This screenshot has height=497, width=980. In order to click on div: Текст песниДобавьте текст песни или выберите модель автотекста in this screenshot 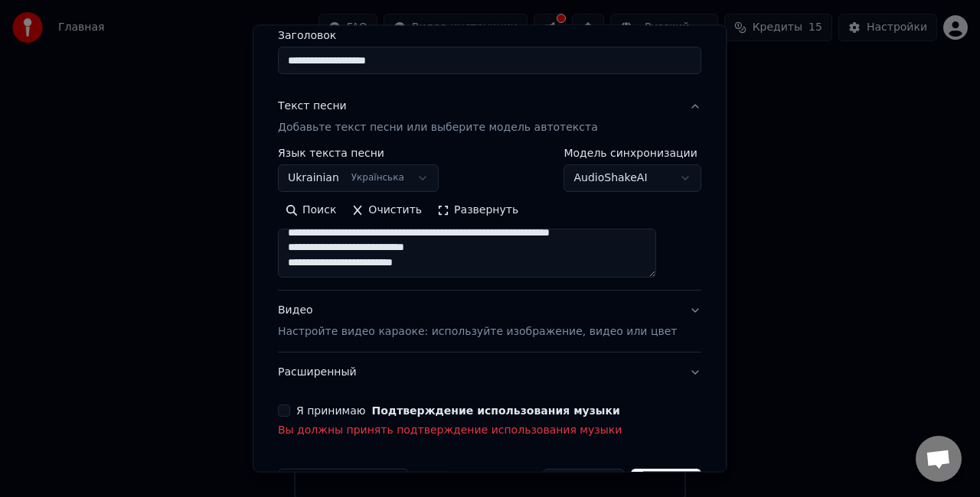, I will do `click(489, 218)`.